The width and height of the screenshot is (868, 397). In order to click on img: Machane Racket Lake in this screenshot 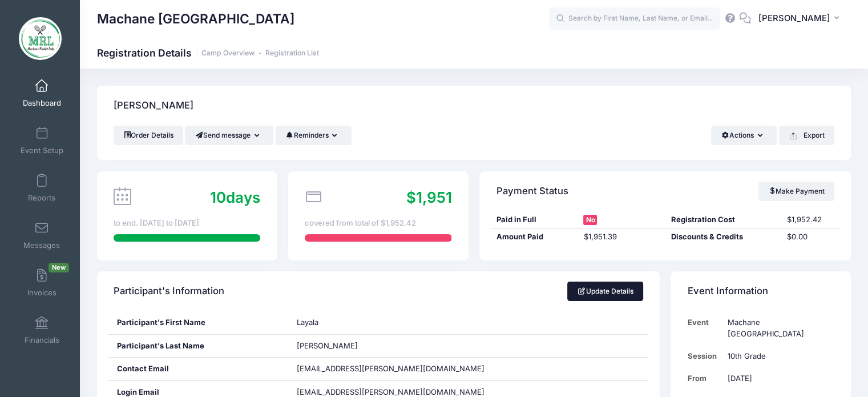, I will do `click(40, 39)`.